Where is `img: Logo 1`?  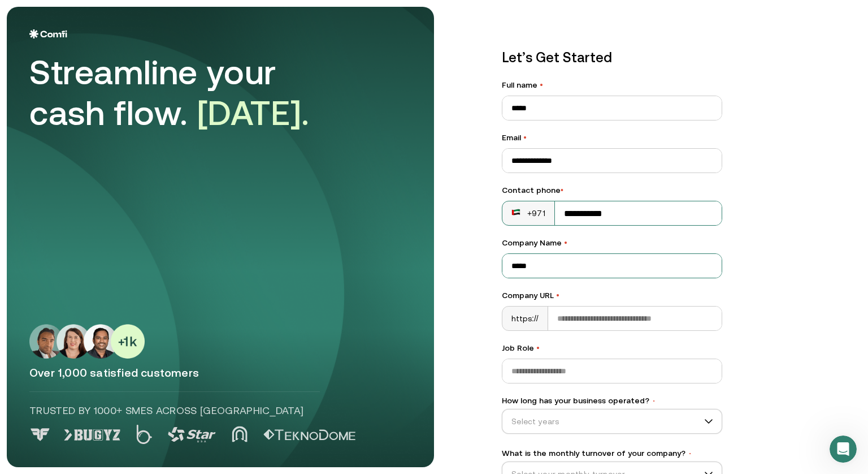
img: Logo 1 is located at coordinates (92, 435).